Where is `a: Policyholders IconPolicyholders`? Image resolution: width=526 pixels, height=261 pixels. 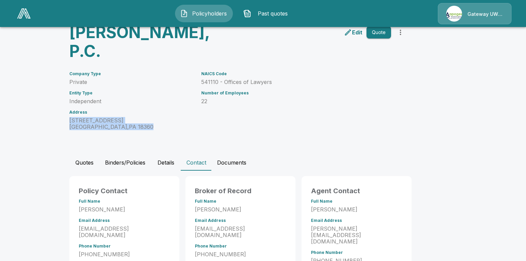 a: Policyholders IconPolicyholders is located at coordinates (204, 13).